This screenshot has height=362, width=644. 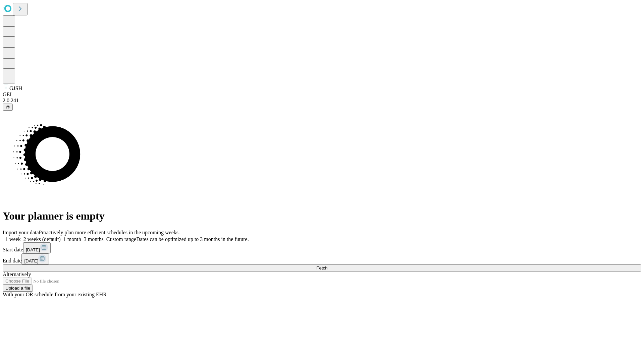 I want to click on span: Alternatively, so click(x=17, y=274).